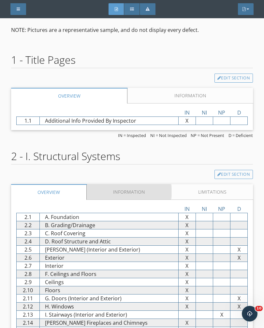 The height and width of the screenshot is (328, 264). I want to click on div: 2.2, so click(28, 225).